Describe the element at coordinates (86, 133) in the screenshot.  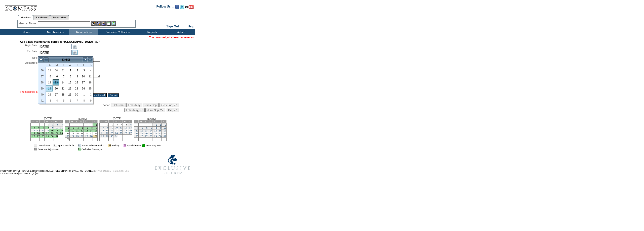
I see `td: 20` at that location.